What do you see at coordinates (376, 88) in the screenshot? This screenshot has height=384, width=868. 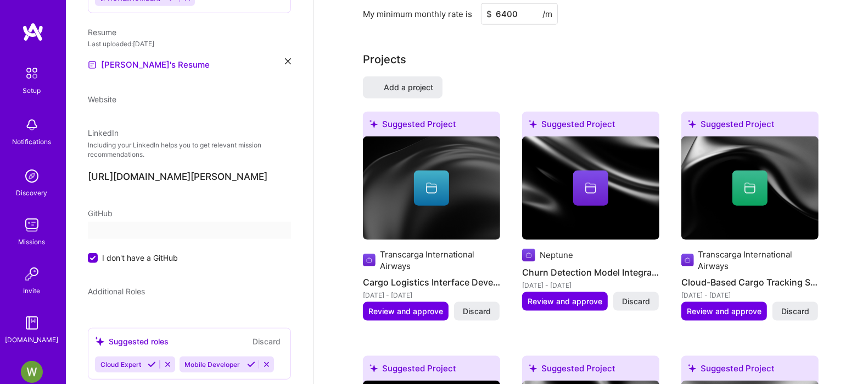 I see `i: icon PlusBlack` at bounding box center [376, 88].